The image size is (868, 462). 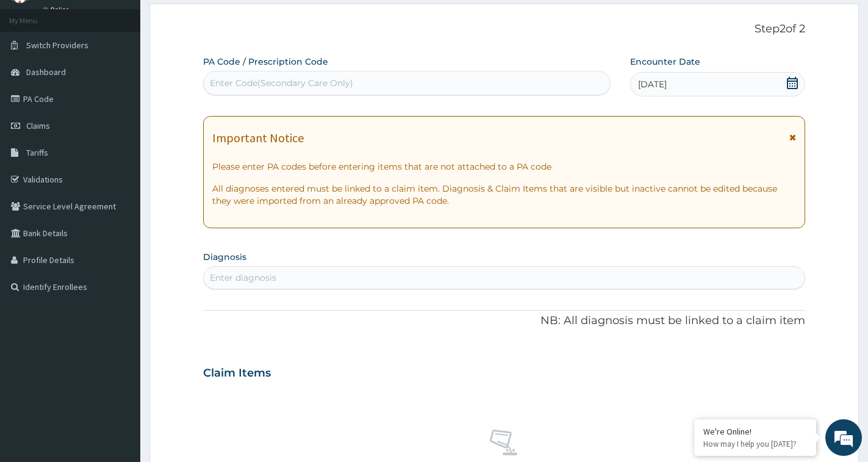 I want to click on span: We're online!, so click(x=120, y=215).